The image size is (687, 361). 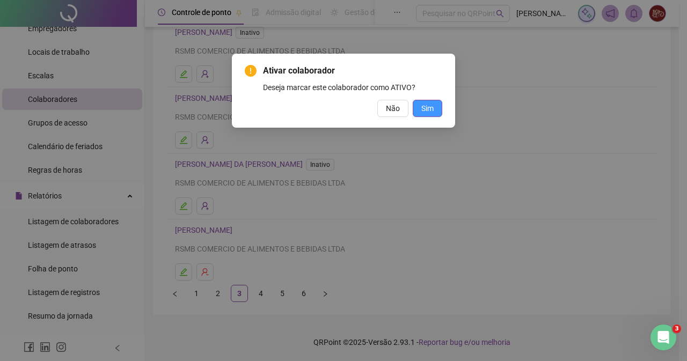 I want to click on span: Não, so click(x=393, y=108).